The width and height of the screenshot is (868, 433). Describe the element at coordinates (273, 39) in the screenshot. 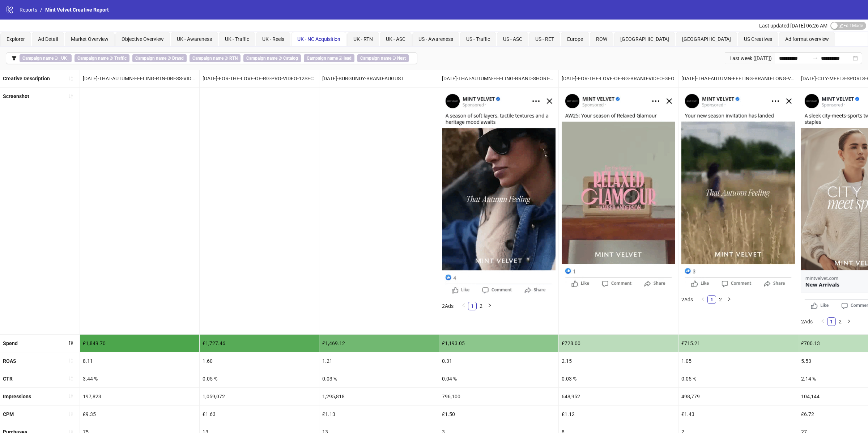

I see `span: UK - Reels` at that location.